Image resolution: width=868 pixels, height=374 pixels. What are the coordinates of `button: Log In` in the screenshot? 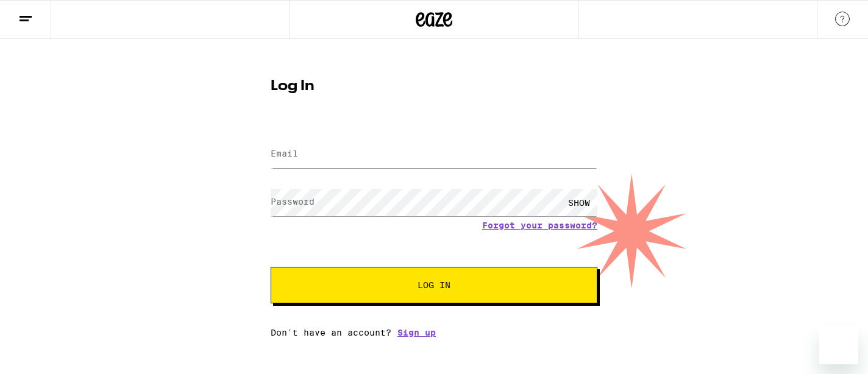 It's located at (434, 285).